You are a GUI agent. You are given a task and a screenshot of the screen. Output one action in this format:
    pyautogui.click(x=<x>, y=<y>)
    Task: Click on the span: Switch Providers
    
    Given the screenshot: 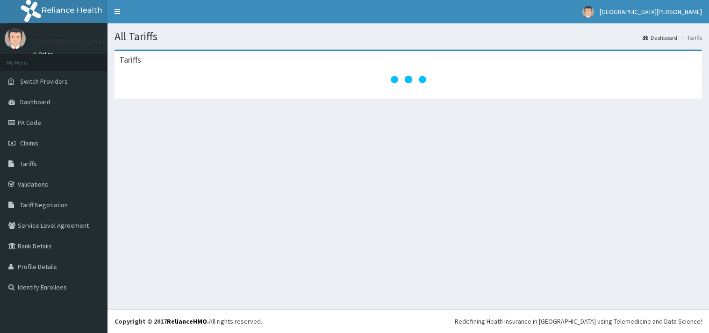 What is the action you would take?
    pyautogui.click(x=44, y=81)
    